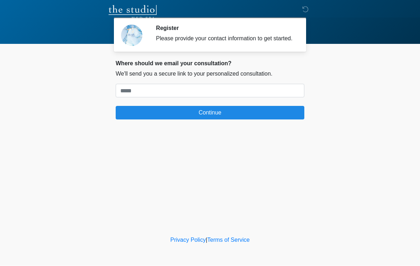 The image size is (420, 266). I want to click on button: Continue, so click(210, 113).